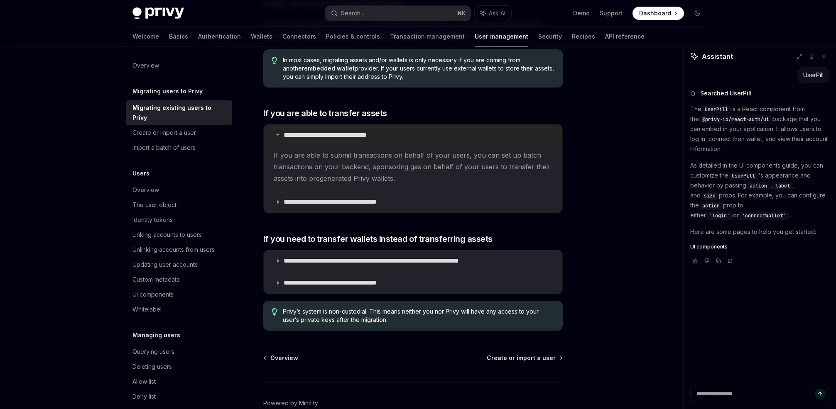  Describe the element at coordinates (178, 37) in the screenshot. I see `a: Basics` at that location.